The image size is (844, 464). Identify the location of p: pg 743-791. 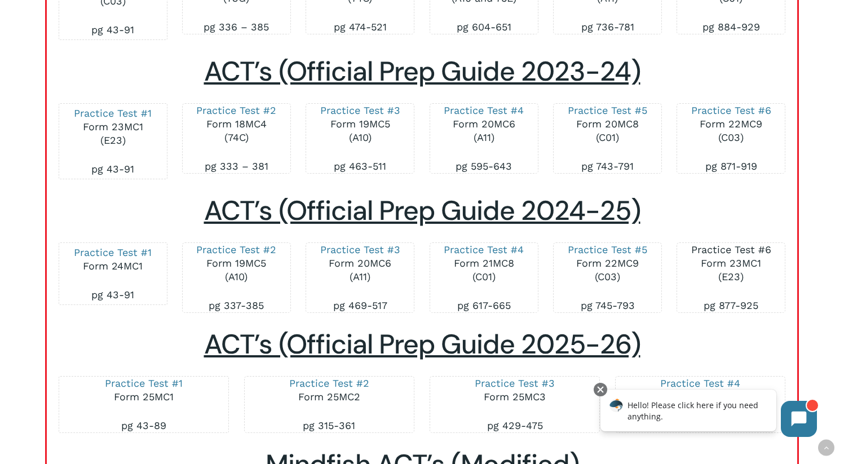
(607, 166).